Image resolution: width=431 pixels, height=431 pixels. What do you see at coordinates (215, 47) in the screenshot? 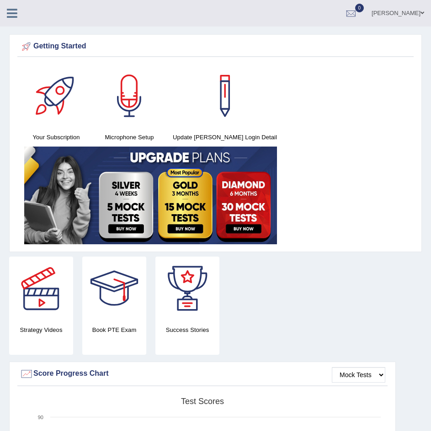
I see `div: Getting Started` at bounding box center [215, 47].